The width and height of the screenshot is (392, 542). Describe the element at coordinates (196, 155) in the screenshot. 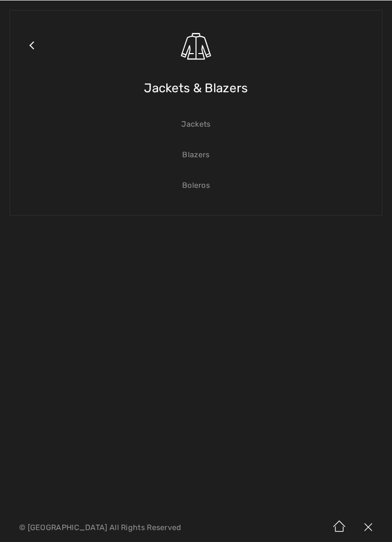

I see `a: Blazers` at that location.